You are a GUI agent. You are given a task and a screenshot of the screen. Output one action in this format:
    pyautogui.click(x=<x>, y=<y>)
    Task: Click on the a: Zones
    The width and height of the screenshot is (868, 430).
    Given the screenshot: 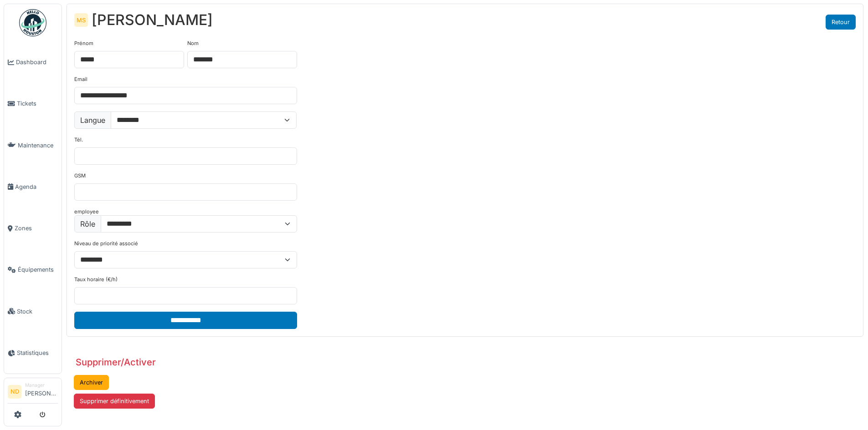 What is the action you would take?
    pyautogui.click(x=33, y=228)
    